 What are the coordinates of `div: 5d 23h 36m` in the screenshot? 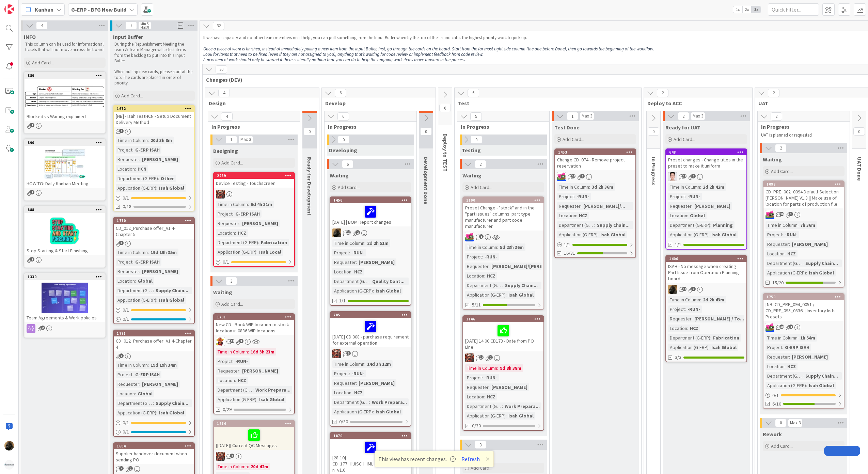 It's located at (512, 247).